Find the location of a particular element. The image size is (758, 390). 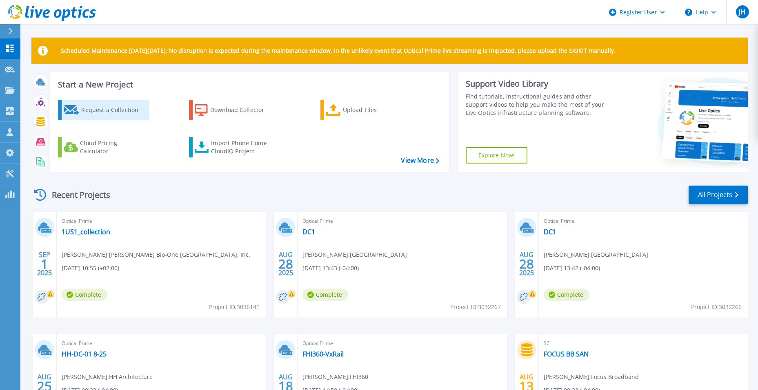

a: Explore Now! is located at coordinates (497, 155).